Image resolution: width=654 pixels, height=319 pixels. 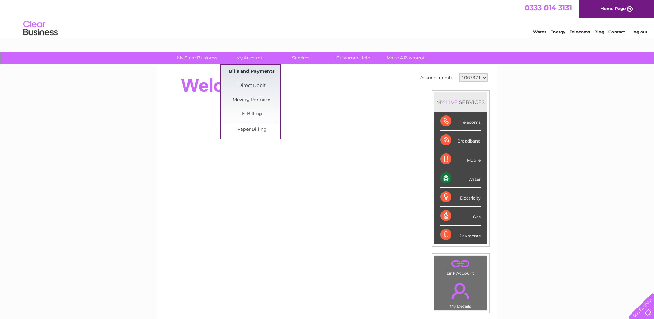 What do you see at coordinates (460, 235) in the screenshot?
I see `div: Payments` at bounding box center [460, 235].